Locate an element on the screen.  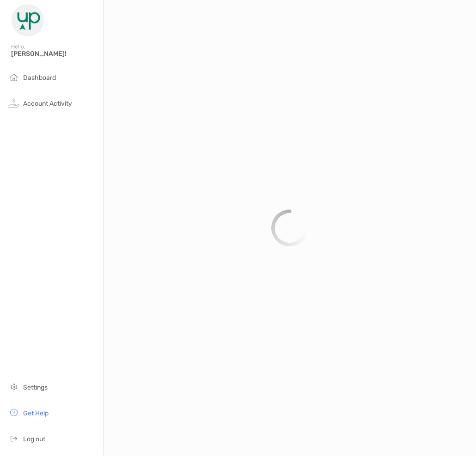
img: Zoe Logo is located at coordinates (28, 21).